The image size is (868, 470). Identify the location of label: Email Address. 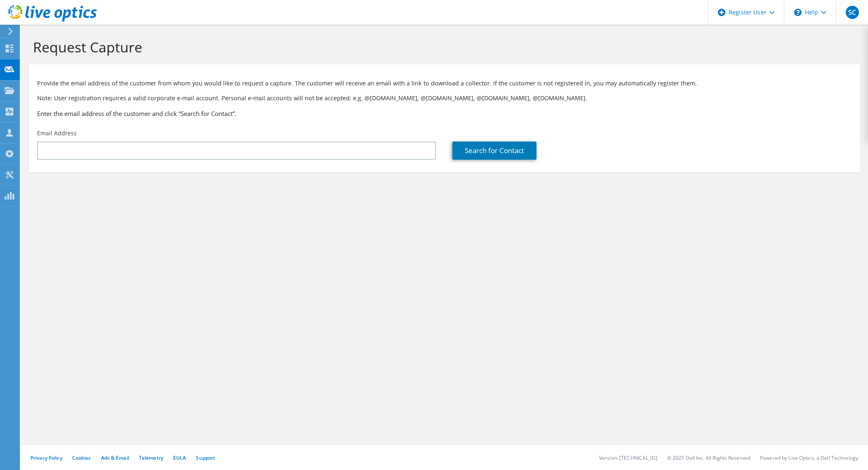
(57, 133).